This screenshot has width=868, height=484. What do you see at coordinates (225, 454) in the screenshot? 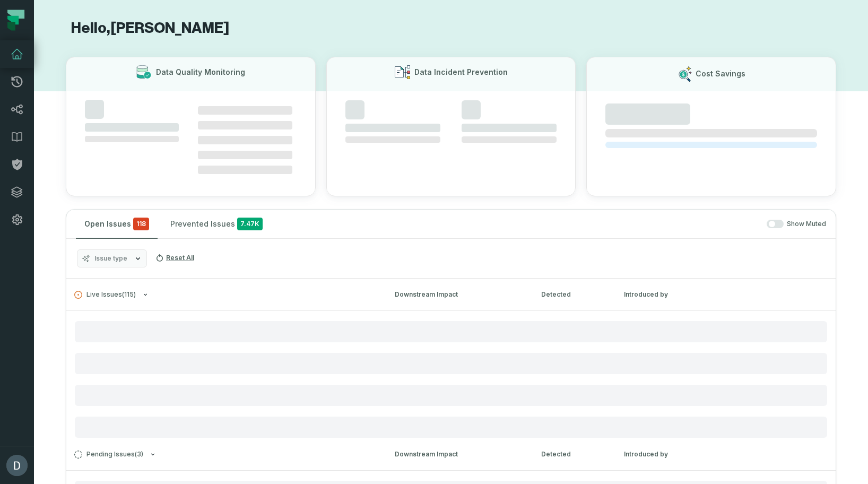
I see `button: Pending Issues(3)` at bounding box center [225, 454].